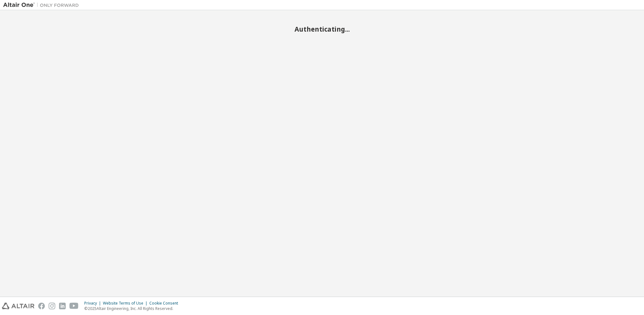 This screenshot has width=644, height=315. What do you see at coordinates (62, 305) in the screenshot?
I see `img: linkedin.svg` at bounding box center [62, 305].